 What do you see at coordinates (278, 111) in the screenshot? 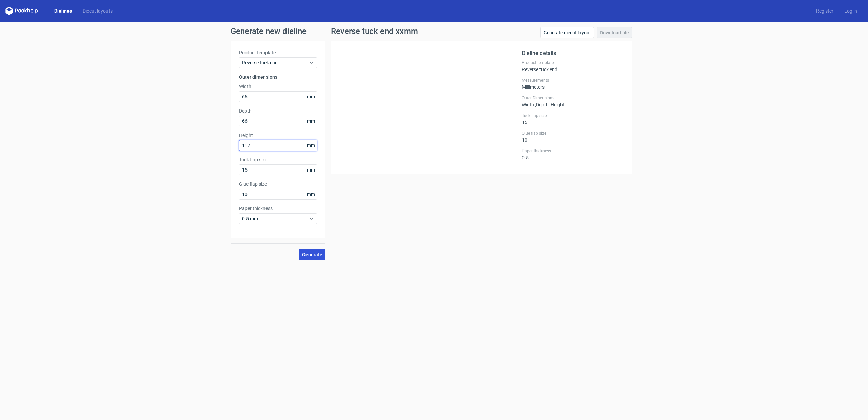
I see `label: Depth` at bounding box center [278, 111].